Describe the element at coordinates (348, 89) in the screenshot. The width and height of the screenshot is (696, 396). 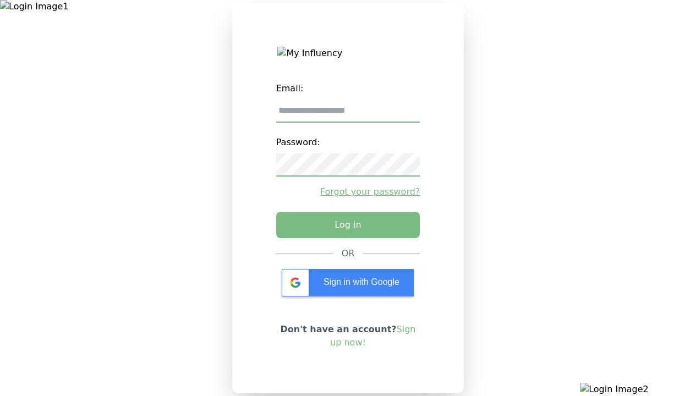
I see `label: Email:` at that location.